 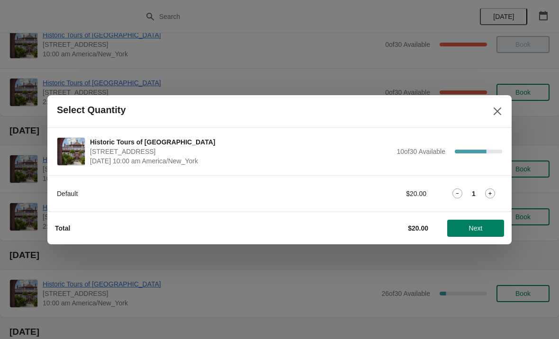 What do you see at coordinates (63, 229) in the screenshot?
I see `strong: Total` at bounding box center [63, 229].